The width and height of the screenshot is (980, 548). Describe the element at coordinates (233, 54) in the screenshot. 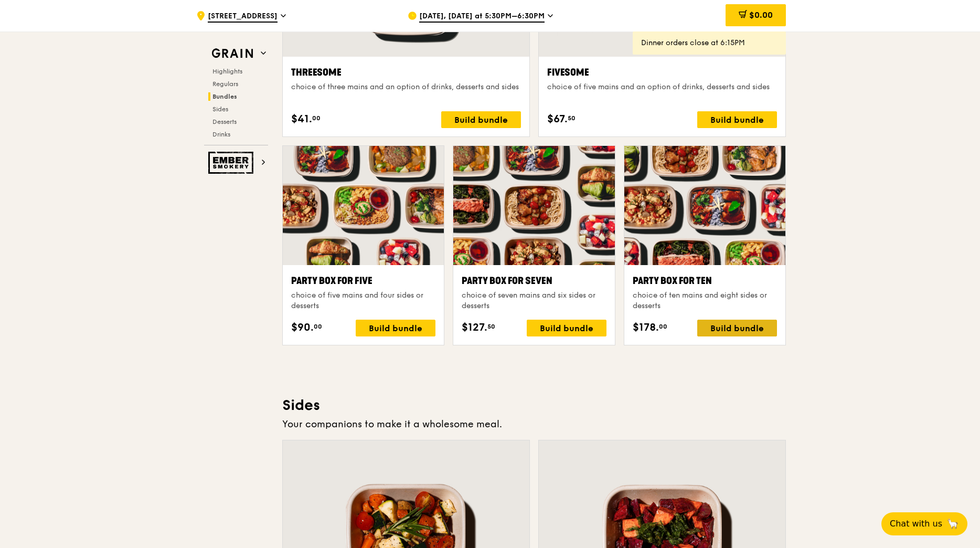

I see `img: Grain web logo` at that location.